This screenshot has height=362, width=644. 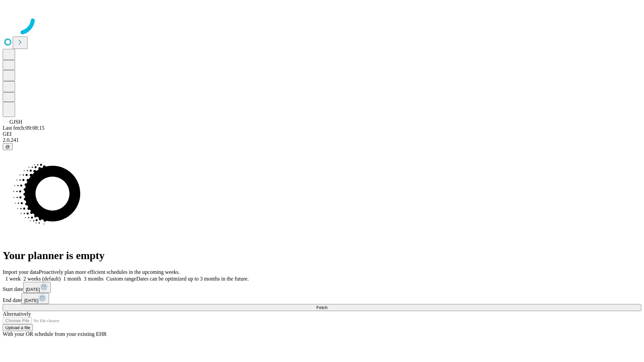 I want to click on button: Fetch, so click(x=322, y=307).